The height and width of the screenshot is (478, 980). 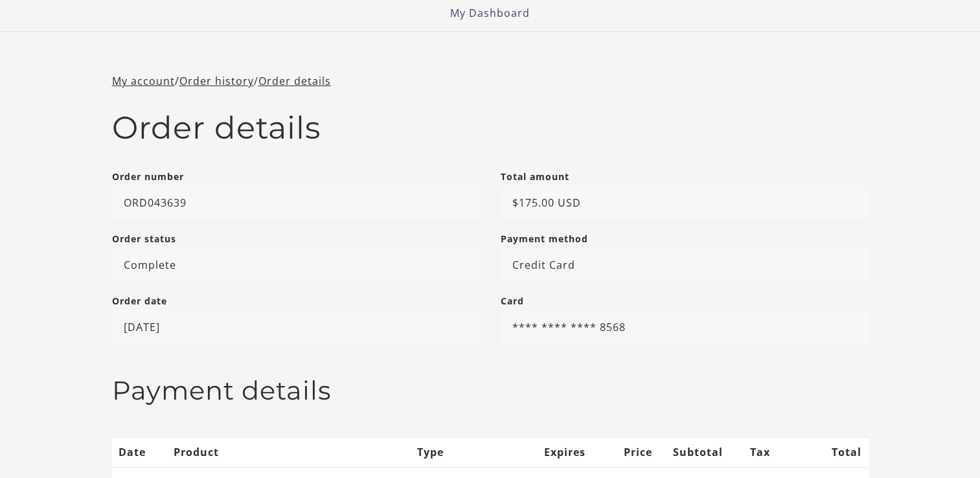 I want to click on h3: Payment details, so click(x=490, y=390).